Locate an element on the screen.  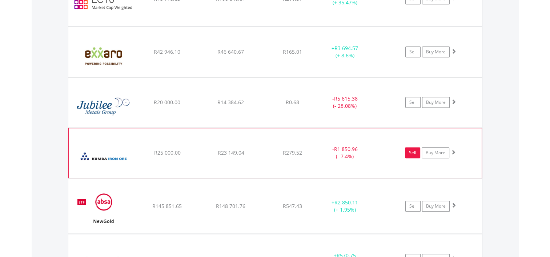
span: R20 000.00 is located at coordinates (167, 102).